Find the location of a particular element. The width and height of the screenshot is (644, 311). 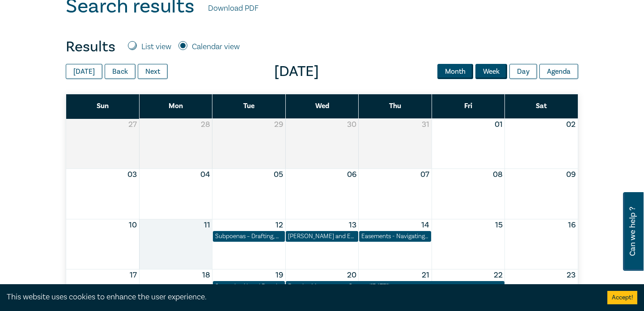

div: Subpoenas – Drafting, Challenges, and Strategies is located at coordinates (249, 237).